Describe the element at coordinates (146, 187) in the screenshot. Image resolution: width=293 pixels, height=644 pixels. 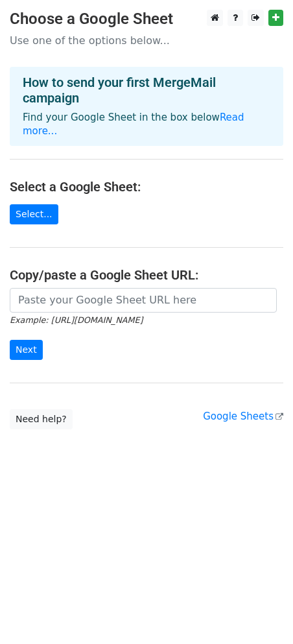
I see `h4: Select a Google Sheet:` at that location.